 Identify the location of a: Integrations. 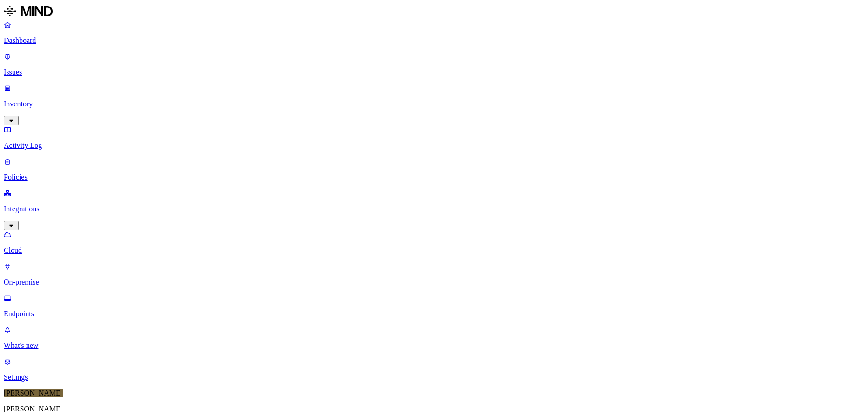
(434, 209).